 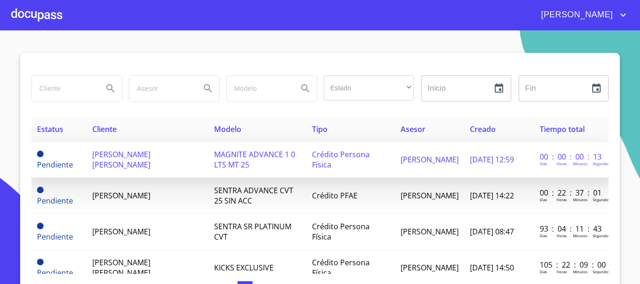 What do you see at coordinates (50, 129) in the screenshot?
I see `span: Estatus` at bounding box center [50, 129].